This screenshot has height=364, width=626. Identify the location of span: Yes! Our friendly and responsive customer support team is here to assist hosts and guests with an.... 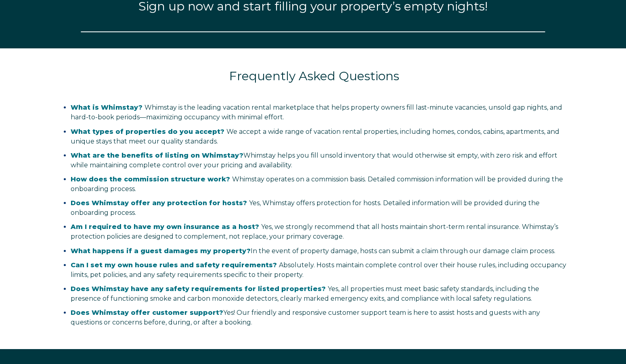
(305, 317).